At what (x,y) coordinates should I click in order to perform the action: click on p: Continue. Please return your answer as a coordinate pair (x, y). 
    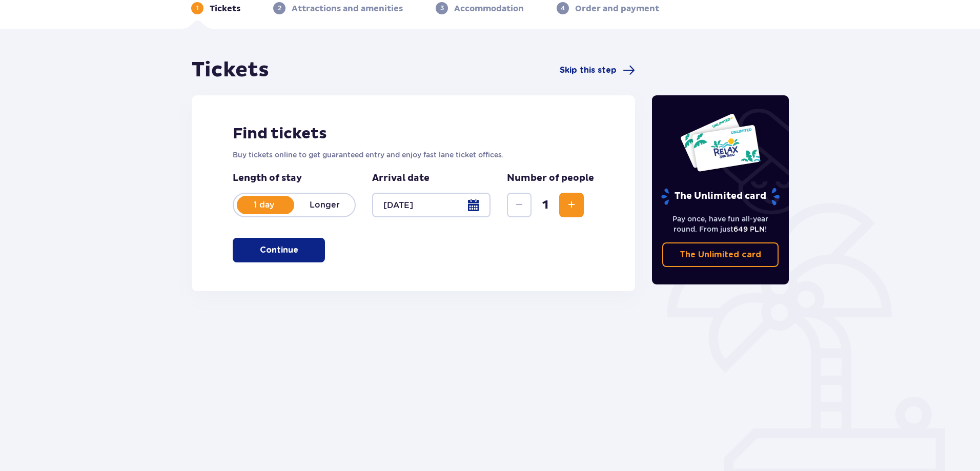
    Looking at the image, I should click on (279, 250).